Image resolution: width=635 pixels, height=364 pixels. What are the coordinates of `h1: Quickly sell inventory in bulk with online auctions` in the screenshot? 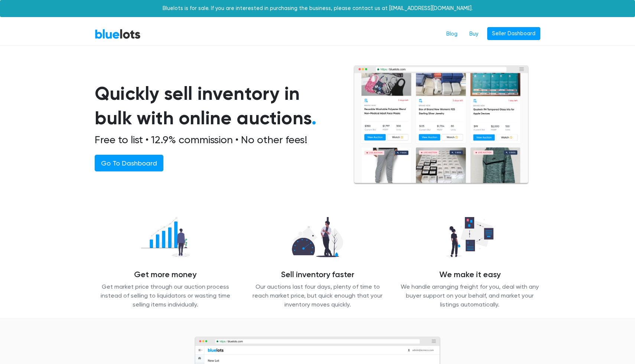 It's located at (215, 106).